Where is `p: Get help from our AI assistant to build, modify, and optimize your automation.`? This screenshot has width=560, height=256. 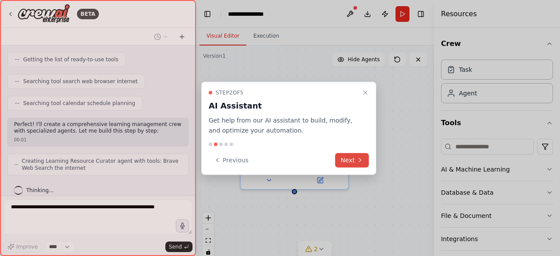 p: Get help from our AI assistant to build, modify, and optimize your automation. is located at coordinates (284, 126).